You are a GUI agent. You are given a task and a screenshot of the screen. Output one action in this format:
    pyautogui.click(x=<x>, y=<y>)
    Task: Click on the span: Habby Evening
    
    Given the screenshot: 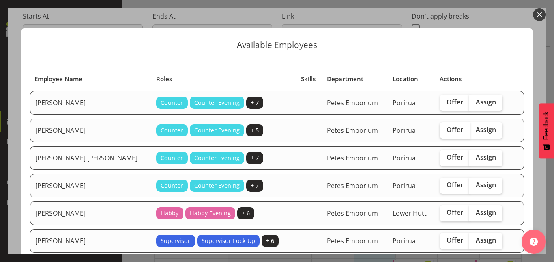 What is the action you would take?
    pyautogui.click(x=210, y=213)
    